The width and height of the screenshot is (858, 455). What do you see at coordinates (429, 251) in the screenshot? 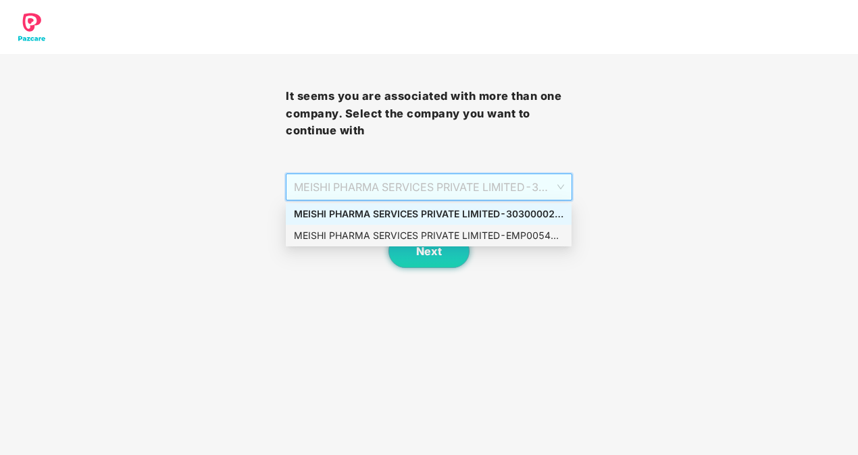
I see `button: Next` at bounding box center [429, 251].